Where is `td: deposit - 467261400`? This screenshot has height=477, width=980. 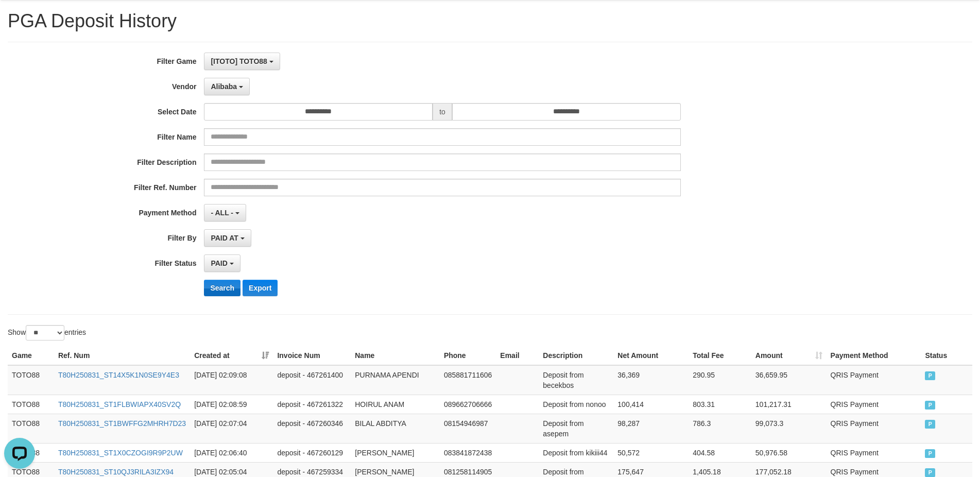 td: deposit - 467261400 is located at coordinates (311, 380).